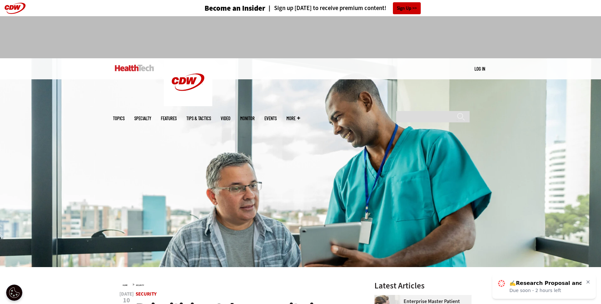 The height and width of the screenshot is (304, 601). I want to click on a: Home, so click(125, 285).